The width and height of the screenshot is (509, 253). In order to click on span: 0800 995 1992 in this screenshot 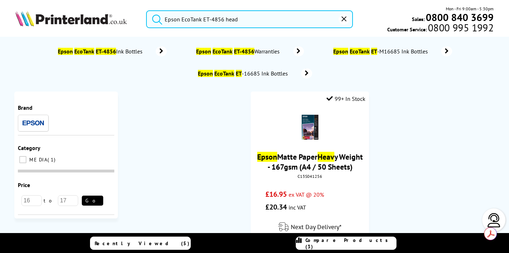, I will do `click(460, 27)`.